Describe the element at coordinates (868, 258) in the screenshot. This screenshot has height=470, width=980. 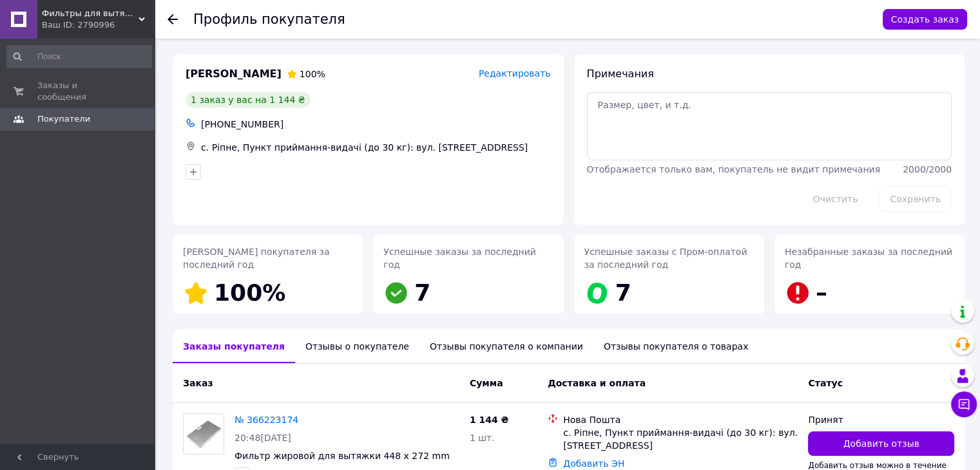
I see `span: Незабранные заказы за последний год` at that location.